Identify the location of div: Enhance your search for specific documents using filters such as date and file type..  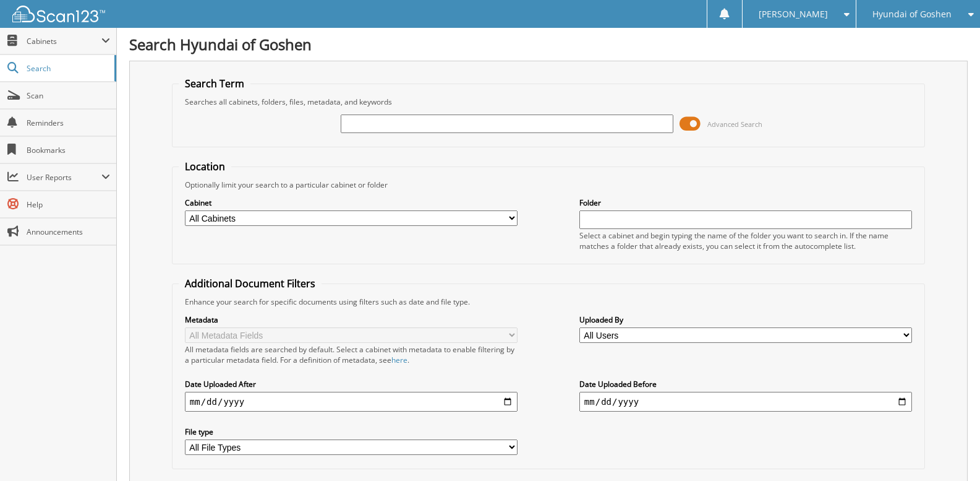
(548, 301).